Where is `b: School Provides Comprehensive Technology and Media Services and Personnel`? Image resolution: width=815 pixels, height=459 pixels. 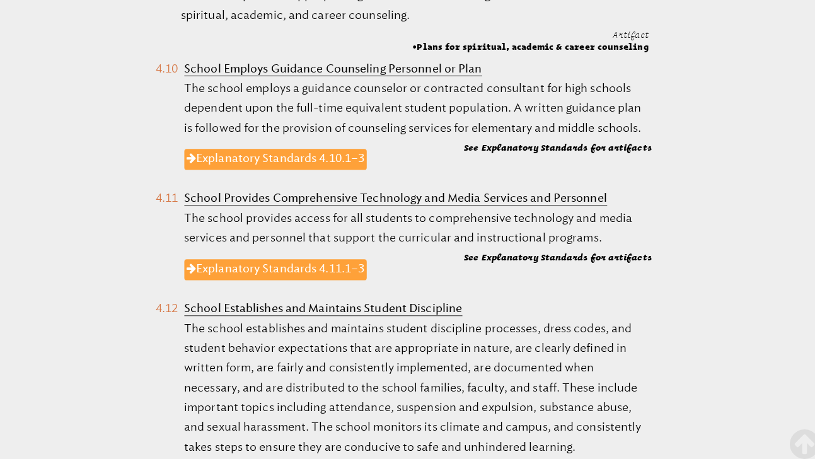
b: School Provides Comprehensive Technology and Media Services and Personnel is located at coordinates (391, 196).